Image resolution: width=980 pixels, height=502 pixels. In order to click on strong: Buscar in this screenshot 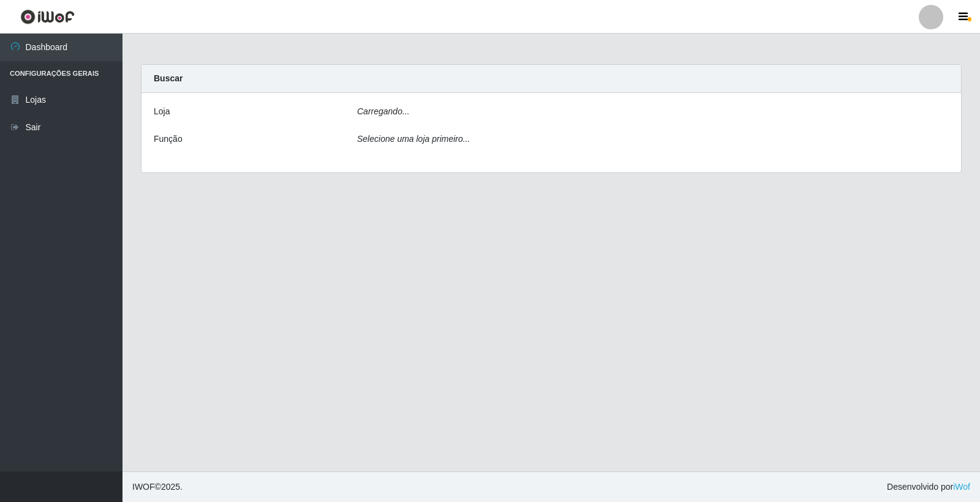, I will do `click(168, 78)`.